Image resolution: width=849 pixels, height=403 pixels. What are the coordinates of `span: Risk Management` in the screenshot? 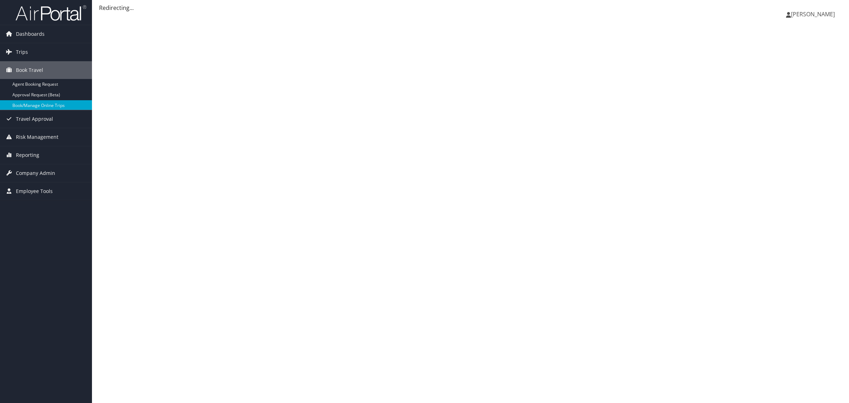 It's located at (37, 137).